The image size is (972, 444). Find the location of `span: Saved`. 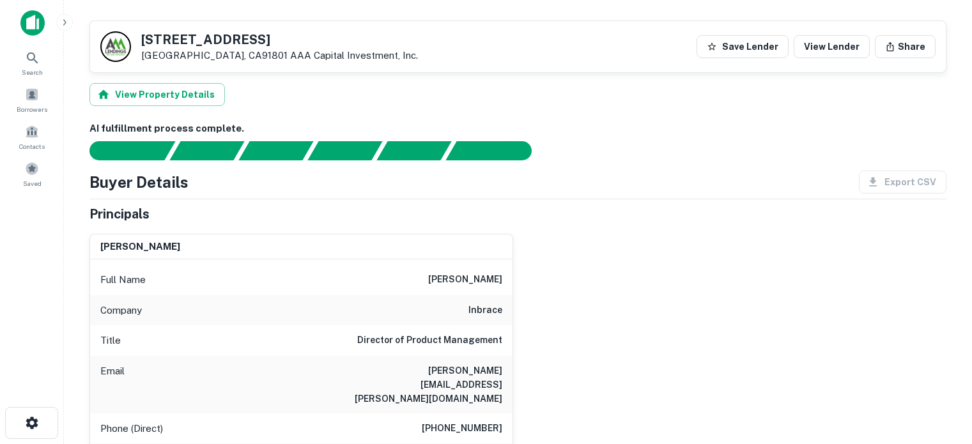

span: Saved is located at coordinates (32, 183).